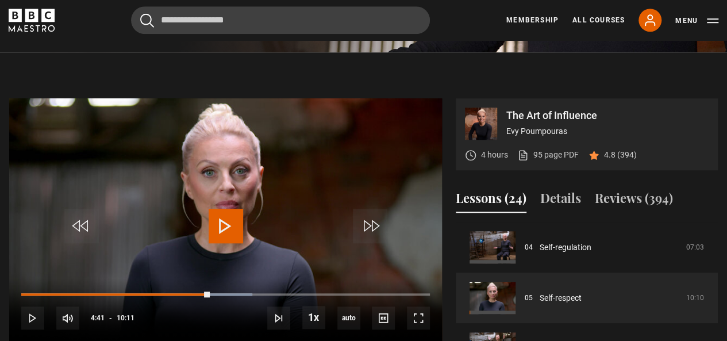 This screenshot has width=727, height=341. Describe the element at coordinates (634, 201) in the screenshot. I see `button: Reviews (394)` at that location.